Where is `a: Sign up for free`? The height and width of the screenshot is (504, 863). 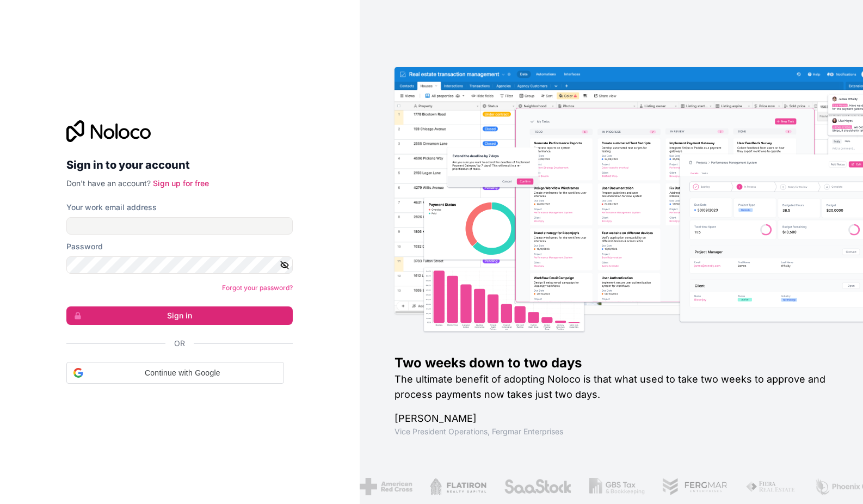
a: Sign up for free is located at coordinates (181, 183).